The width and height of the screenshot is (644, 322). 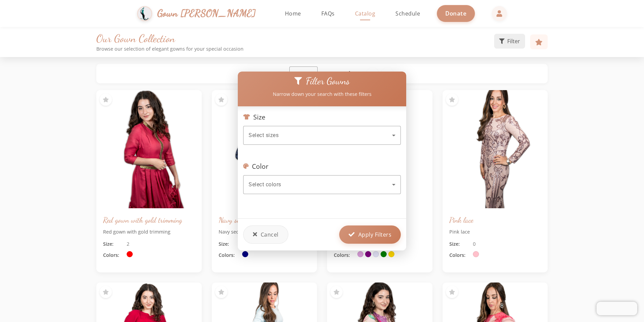 I want to click on span: Color, so click(x=260, y=166).